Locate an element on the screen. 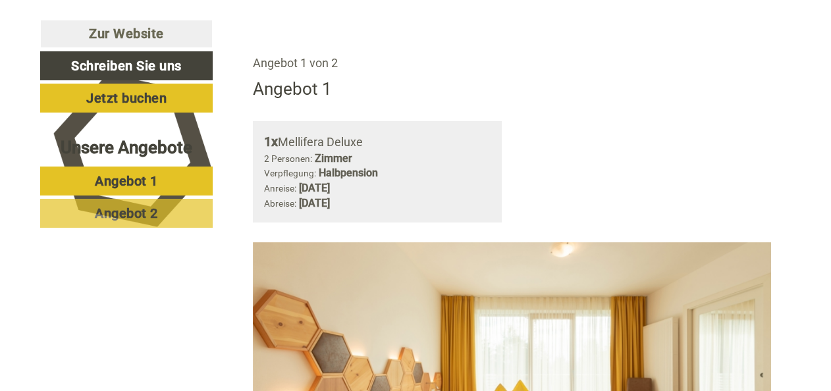  div: APIPURA hotel rinner is located at coordinates (113, 43).